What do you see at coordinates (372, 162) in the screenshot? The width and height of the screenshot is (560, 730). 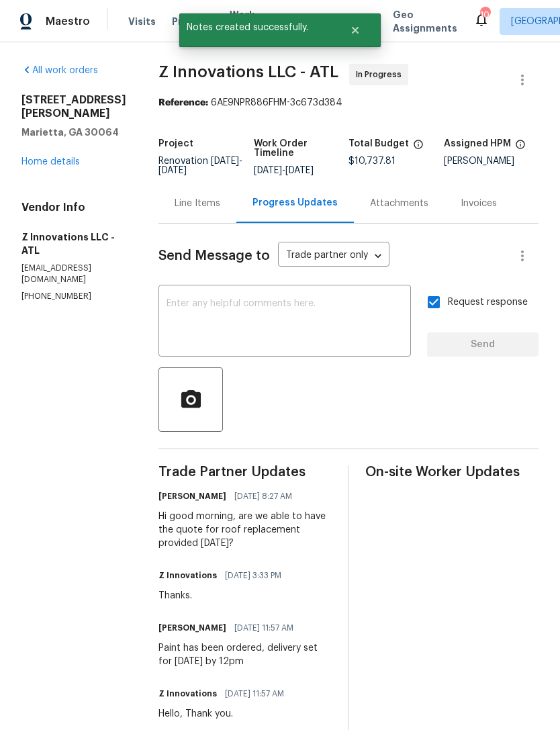 I see `span: $10,737.81` at bounding box center [372, 162].